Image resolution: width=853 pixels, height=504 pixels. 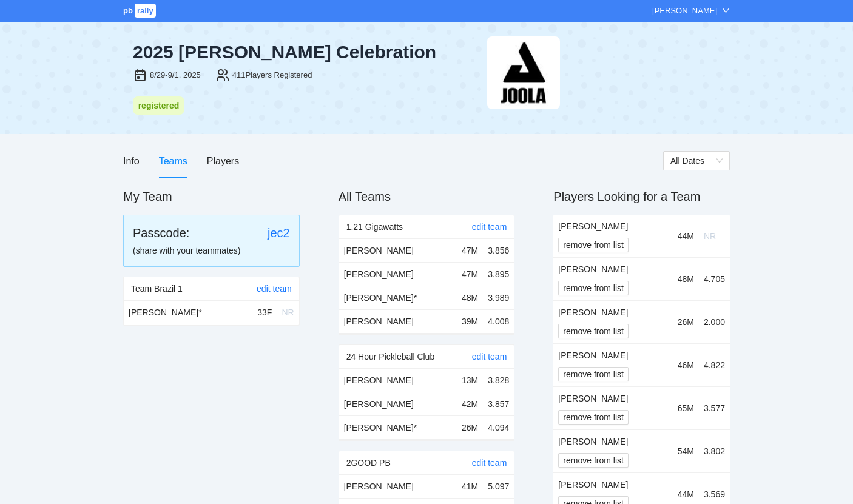 What do you see at coordinates (714, 322) in the screenshot?
I see `span: 2.000` at bounding box center [714, 322].